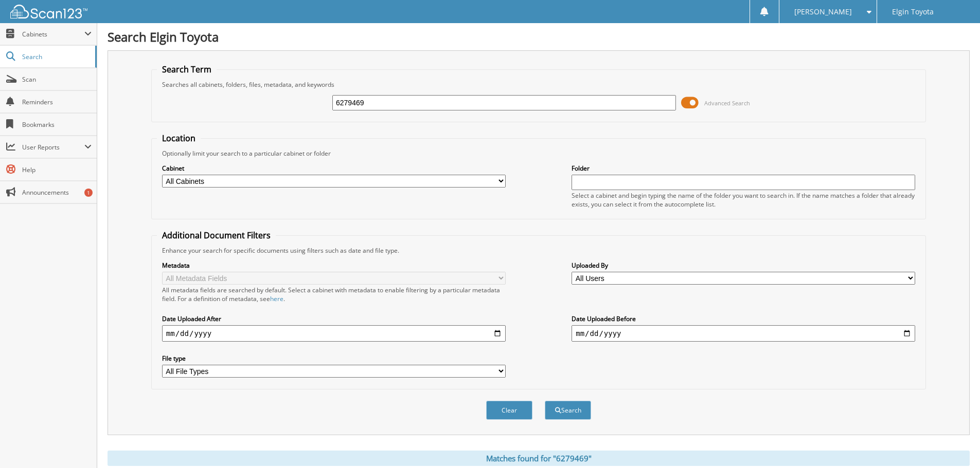  I want to click on div: Enhance your search for specific documents using filters such as date and file type., so click(539, 250).